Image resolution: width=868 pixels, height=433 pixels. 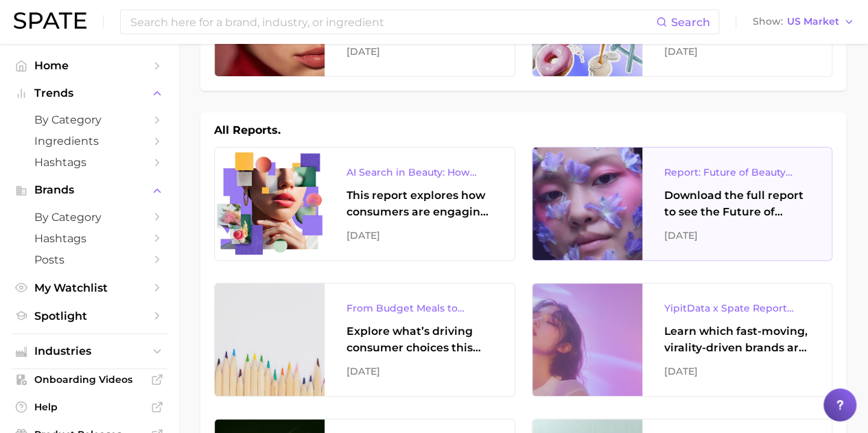 I want to click on div: This report explores how consumers are engaging with AI-powered search tools — and what it means ..., so click(x=419, y=204).